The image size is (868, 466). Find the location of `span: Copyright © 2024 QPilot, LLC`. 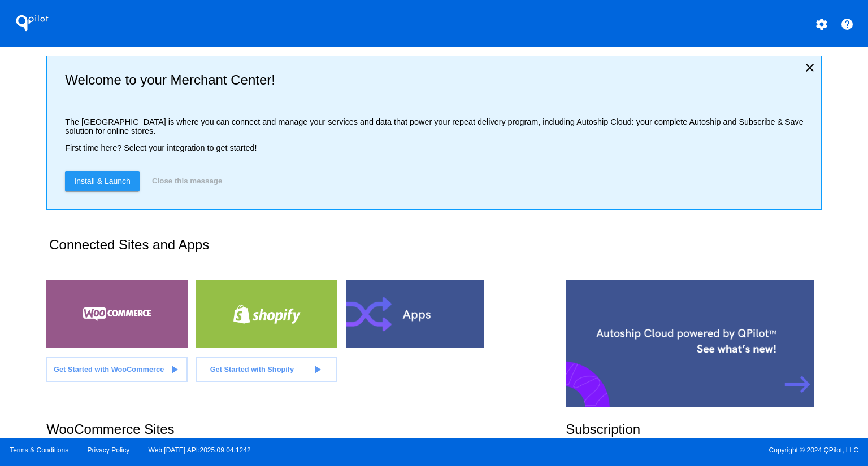

span: Copyright © 2024 QPilot, LLC is located at coordinates (651, 451).